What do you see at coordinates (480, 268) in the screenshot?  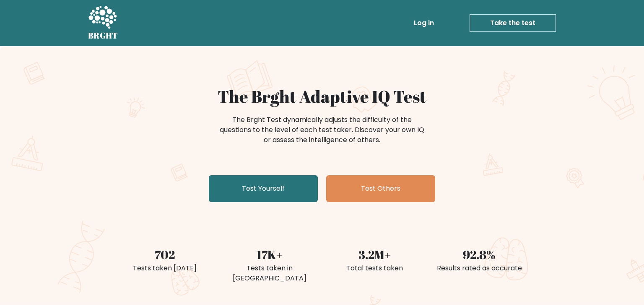 I see `div: Results rated as accurate` at bounding box center [480, 268].